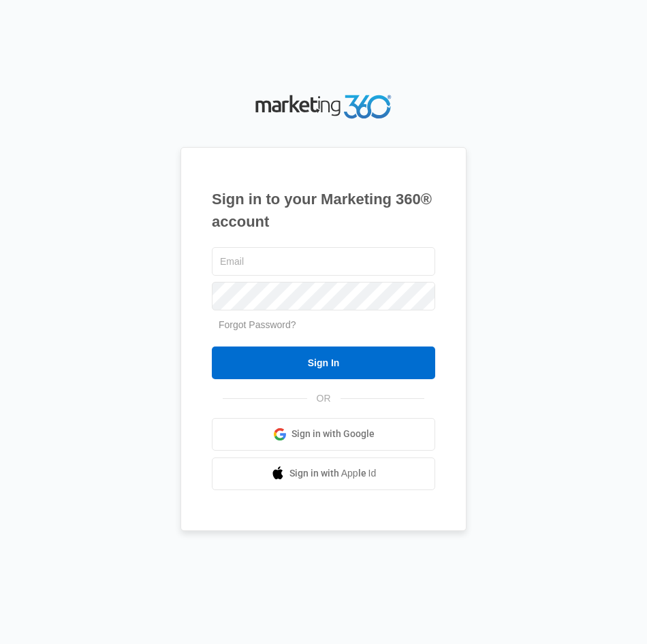 This screenshot has height=644, width=647. I want to click on span: OR, so click(324, 398).